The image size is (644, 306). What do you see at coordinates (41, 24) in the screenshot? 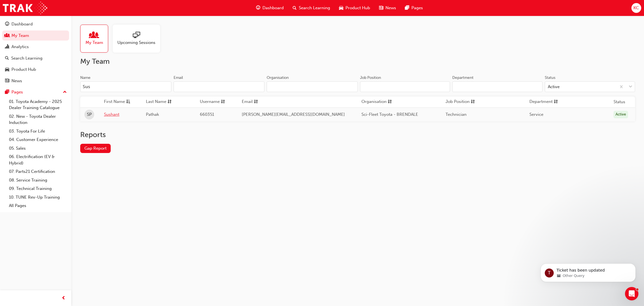
I see `span: Other Query` at bounding box center [41, 24].